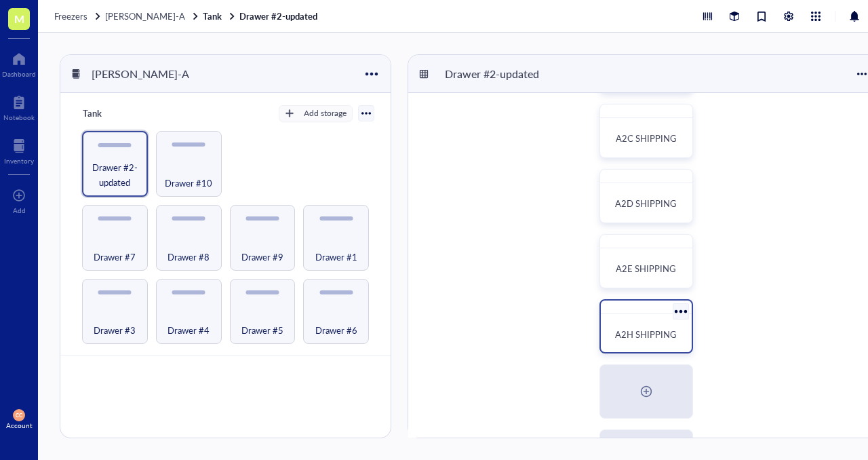 This screenshot has height=460, width=868. I want to click on span: Drawer #5, so click(262, 331).